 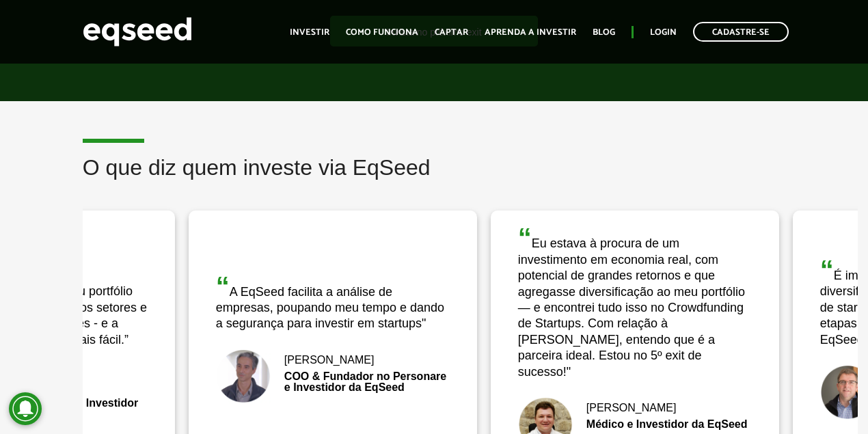 I want to click on div: Eu estava à procura de um investimento em economia real, com potencial de grandes retornos e que ..., so click(x=635, y=302).